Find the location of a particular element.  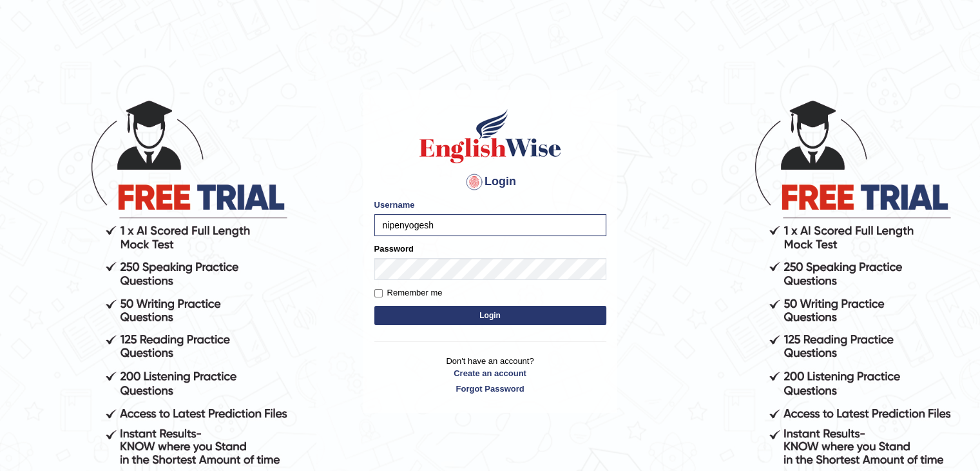

h4: Login is located at coordinates (490, 182).